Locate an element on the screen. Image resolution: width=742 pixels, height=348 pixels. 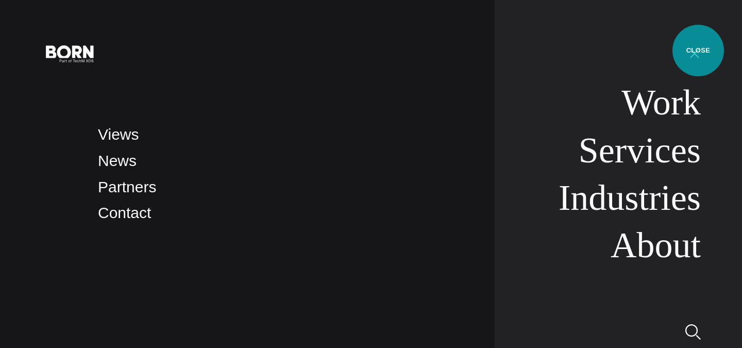
a: Partners is located at coordinates (127, 187).